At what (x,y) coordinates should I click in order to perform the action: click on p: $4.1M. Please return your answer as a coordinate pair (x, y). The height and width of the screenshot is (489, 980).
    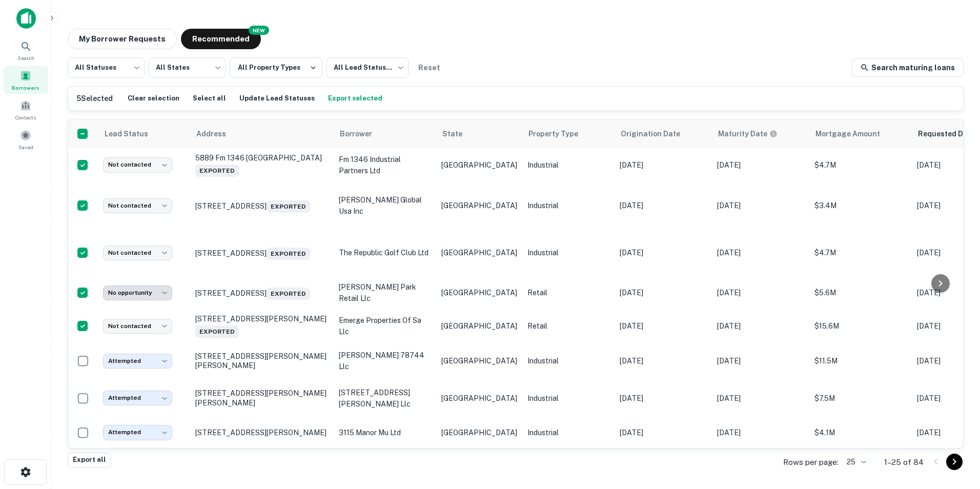
    Looking at the image, I should click on (861, 433).